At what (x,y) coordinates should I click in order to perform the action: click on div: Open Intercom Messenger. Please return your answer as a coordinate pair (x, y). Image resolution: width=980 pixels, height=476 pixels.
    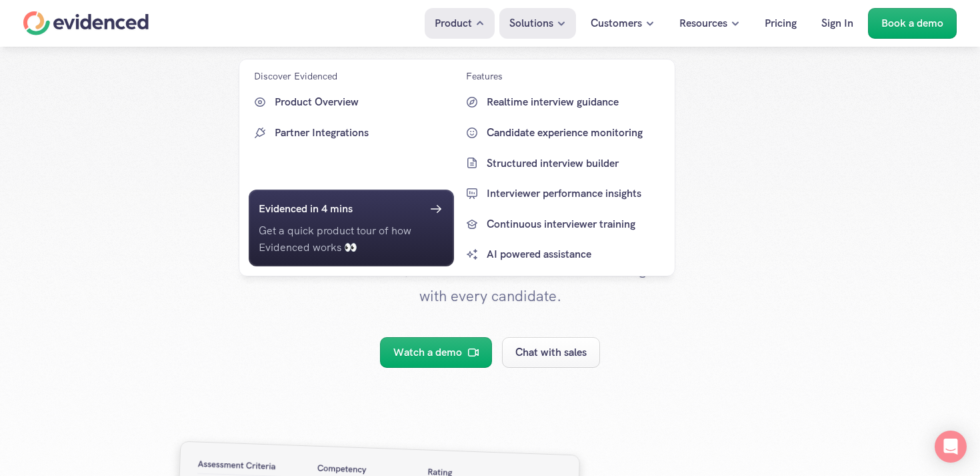
    Looking at the image, I should click on (951, 446).